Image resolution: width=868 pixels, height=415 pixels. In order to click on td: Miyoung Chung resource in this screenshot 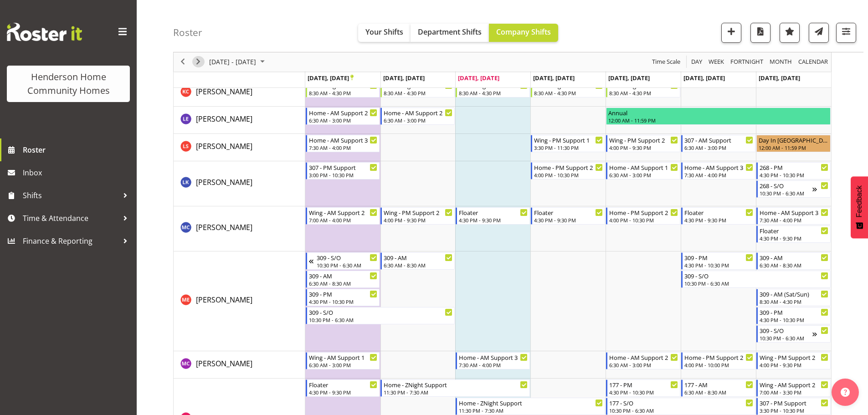, I will do `click(239, 364)`.